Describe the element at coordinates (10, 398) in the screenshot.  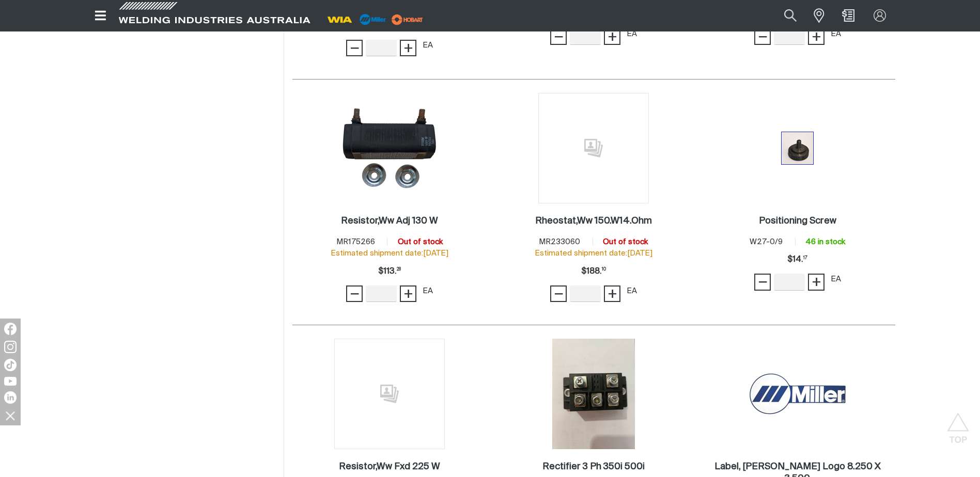
I see `img: LinkedIn` at that location.